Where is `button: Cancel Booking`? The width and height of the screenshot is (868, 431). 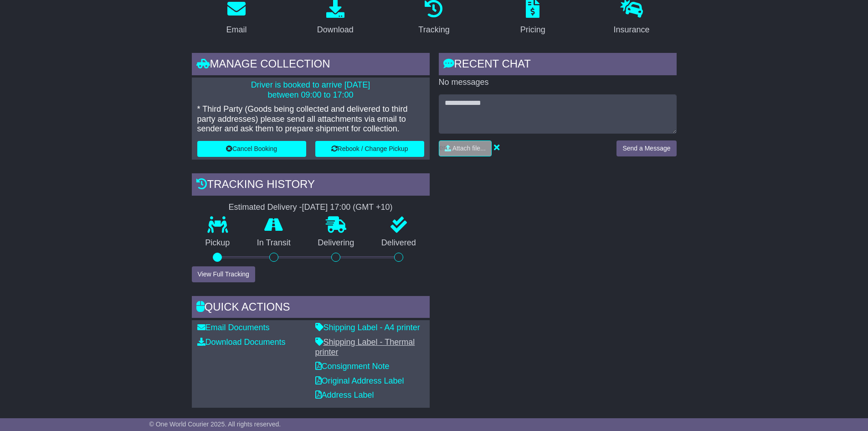 button: Cancel Booking is located at coordinates (251, 148).